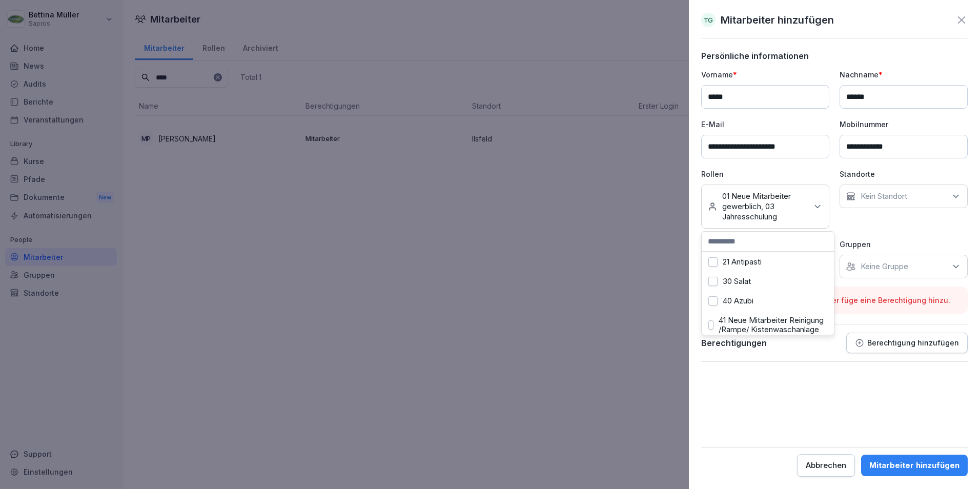 The image size is (980, 489). Describe the element at coordinates (904, 173) in the screenshot. I see `p: Standorte` at that location.